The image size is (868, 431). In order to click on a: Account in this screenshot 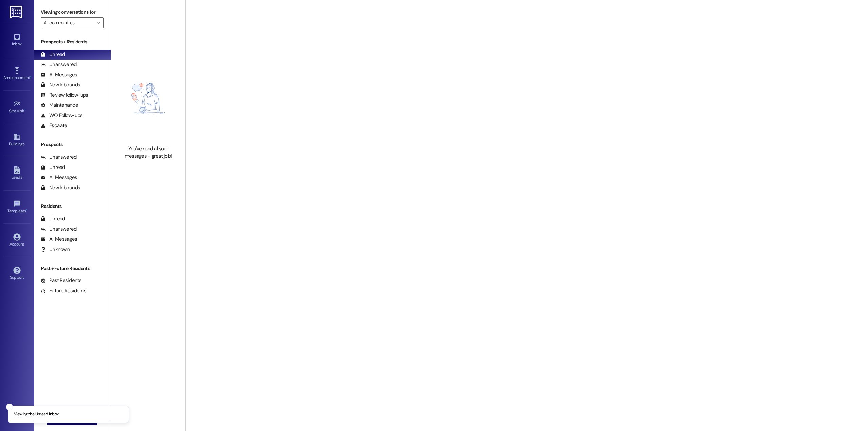, I will do `click(17, 240)`.